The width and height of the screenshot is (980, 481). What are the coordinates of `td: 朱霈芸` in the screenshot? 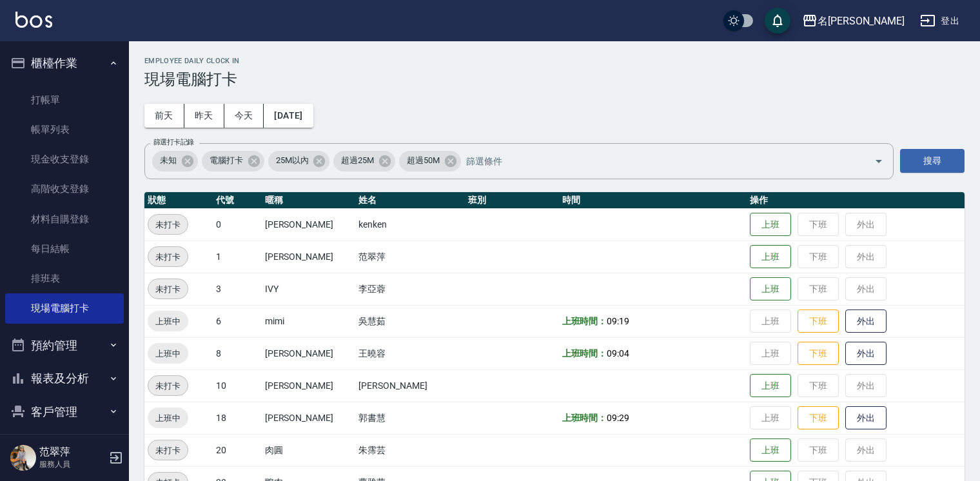 It's located at (410, 450).